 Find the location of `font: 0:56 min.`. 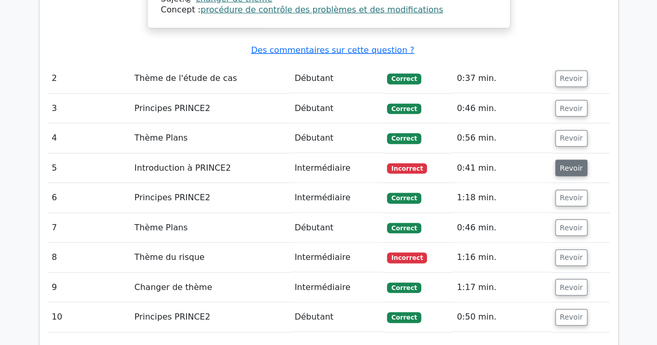

font: 0:56 min. is located at coordinates (476, 138).